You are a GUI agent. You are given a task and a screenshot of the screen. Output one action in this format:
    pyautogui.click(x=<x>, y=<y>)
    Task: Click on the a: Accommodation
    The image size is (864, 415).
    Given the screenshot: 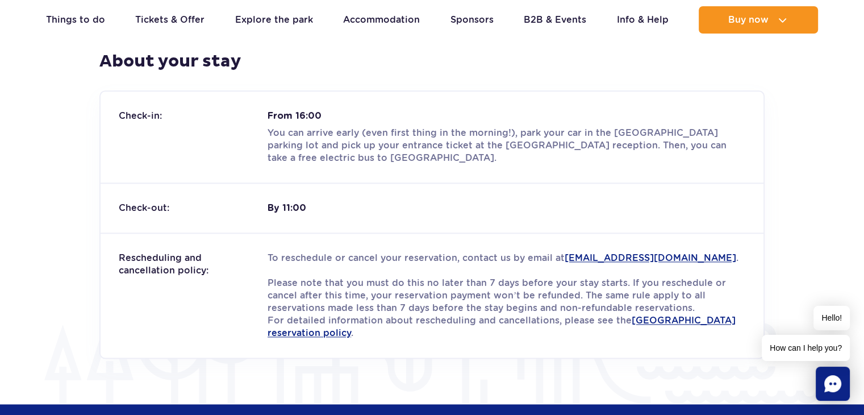 What is the action you would take?
    pyautogui.click(x=381, y=20)
    